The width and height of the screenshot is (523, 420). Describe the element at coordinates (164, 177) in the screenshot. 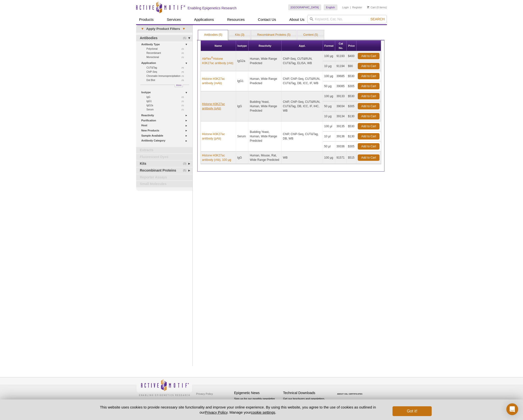

I see `a: Reporter Assays` at that location.